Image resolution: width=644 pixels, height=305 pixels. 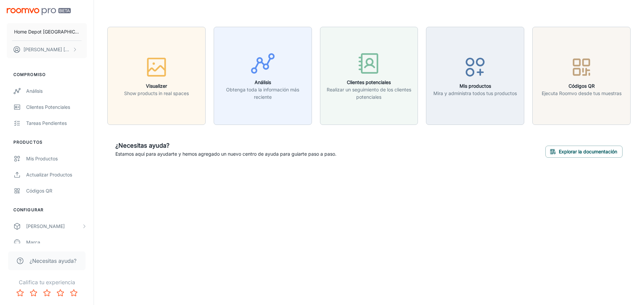 I want to click on a: Mis productosMira y administra todos tus productos, so click(x=475, y=75).